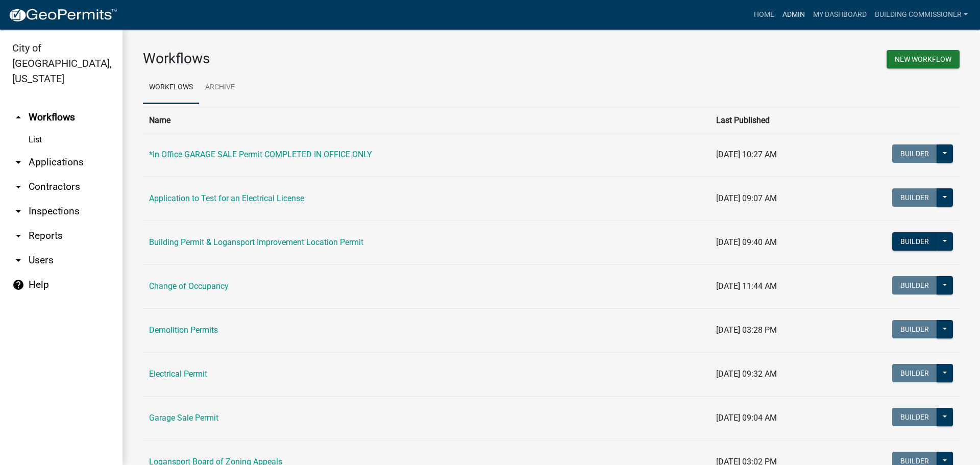 This screenshot has height=465, width=980. What do you see at coordinates (427, 120) in the screenshot?
I see `th: Name` at bounding box center [427, 120].